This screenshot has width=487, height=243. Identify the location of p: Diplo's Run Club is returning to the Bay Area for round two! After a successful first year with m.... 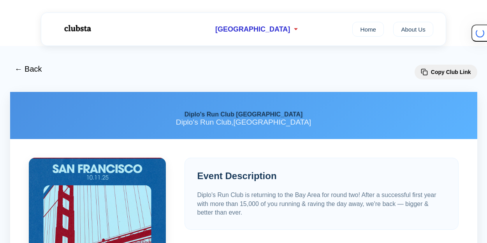
(321, 203).